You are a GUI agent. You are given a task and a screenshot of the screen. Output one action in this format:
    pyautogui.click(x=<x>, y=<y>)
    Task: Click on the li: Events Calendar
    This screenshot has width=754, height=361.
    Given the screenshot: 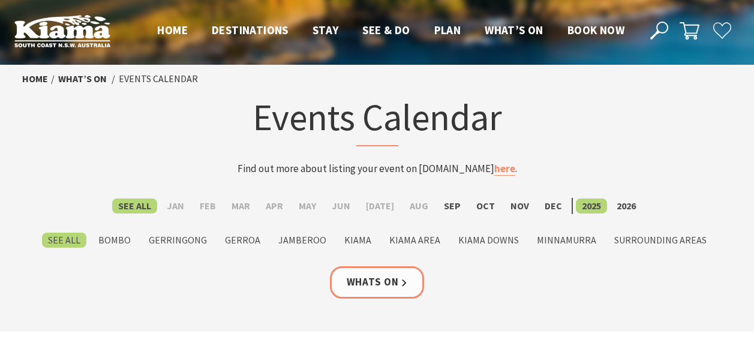 What is the action you would take?
    pyautogui.click(x=158, y=79)
    